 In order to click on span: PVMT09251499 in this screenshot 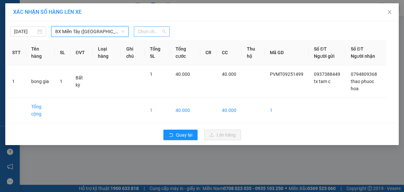, I will do `click(286, 74)`.